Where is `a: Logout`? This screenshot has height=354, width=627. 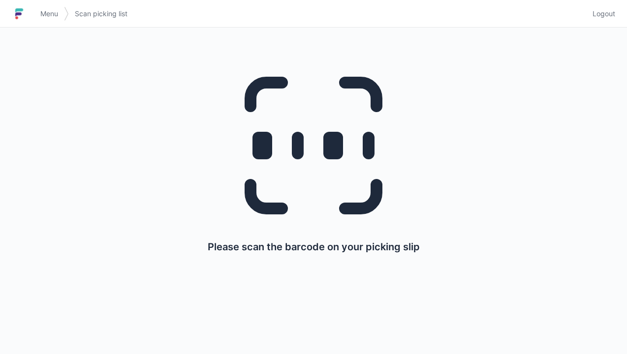 a: Logout is located at coordinates (601, 14).